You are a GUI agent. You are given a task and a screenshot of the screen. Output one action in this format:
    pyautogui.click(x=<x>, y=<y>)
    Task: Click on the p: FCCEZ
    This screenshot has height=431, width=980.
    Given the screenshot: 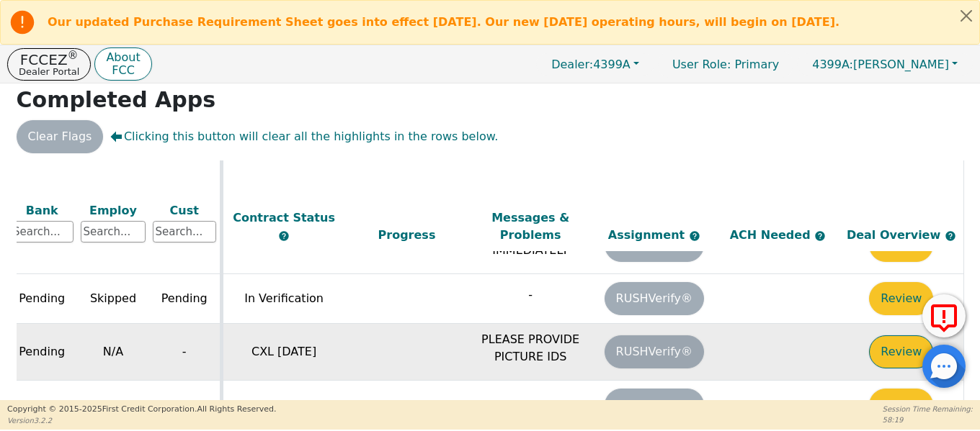 What is the action you would take?
    pyautogui.click(x=49, y=60)
    